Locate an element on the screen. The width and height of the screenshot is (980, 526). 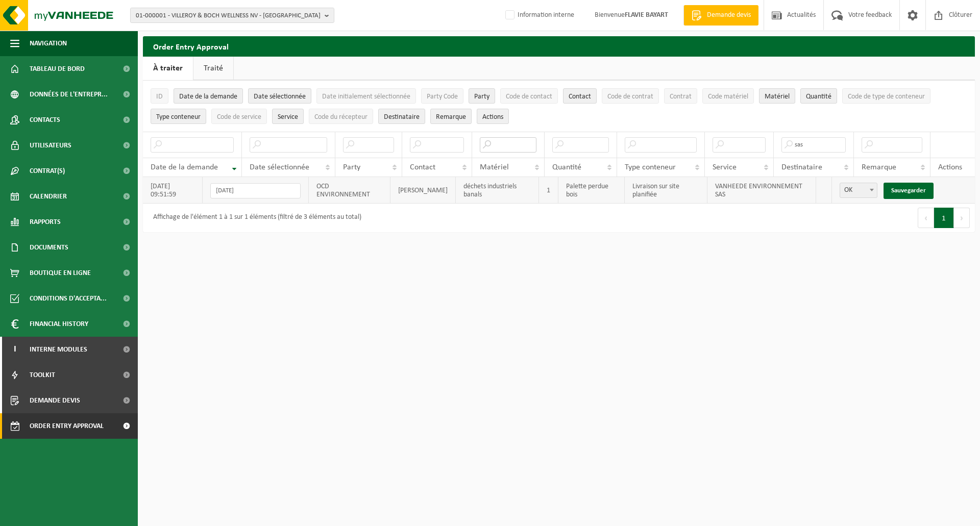
button: Code de serviceCode de service: Activate to sort is located at coordinates (239, 116).